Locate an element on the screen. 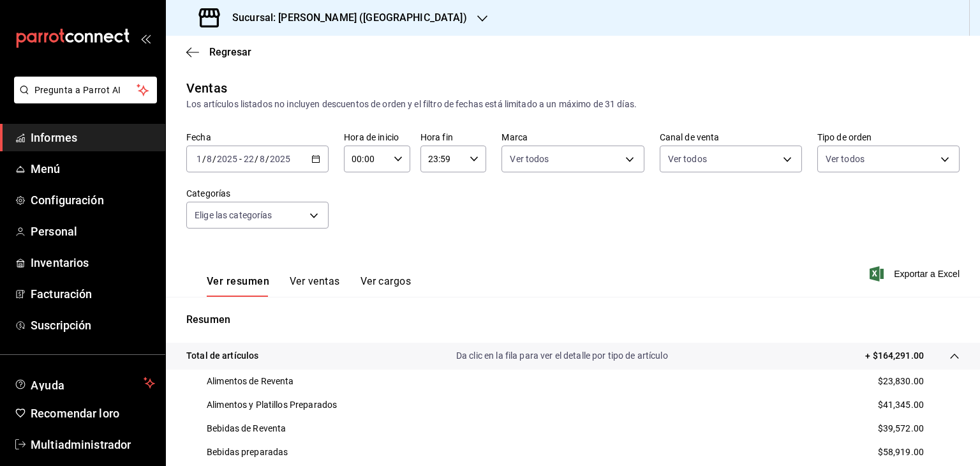  button: Pregunta a Parrot AI is located at coordinates (86, 90).